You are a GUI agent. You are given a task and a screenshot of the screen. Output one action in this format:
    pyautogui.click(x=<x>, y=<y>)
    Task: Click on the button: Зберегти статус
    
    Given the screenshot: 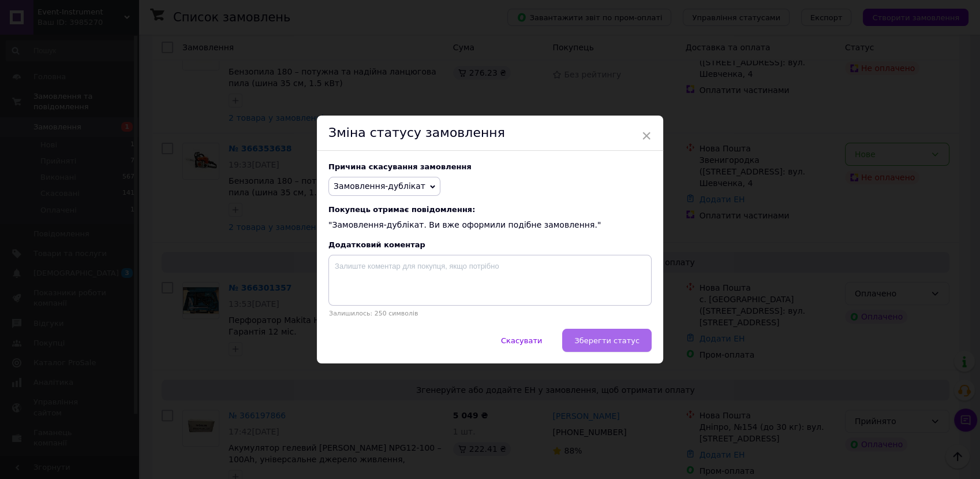 What is the action you would take?
    pyautogui.click(x=606, y=340)
    